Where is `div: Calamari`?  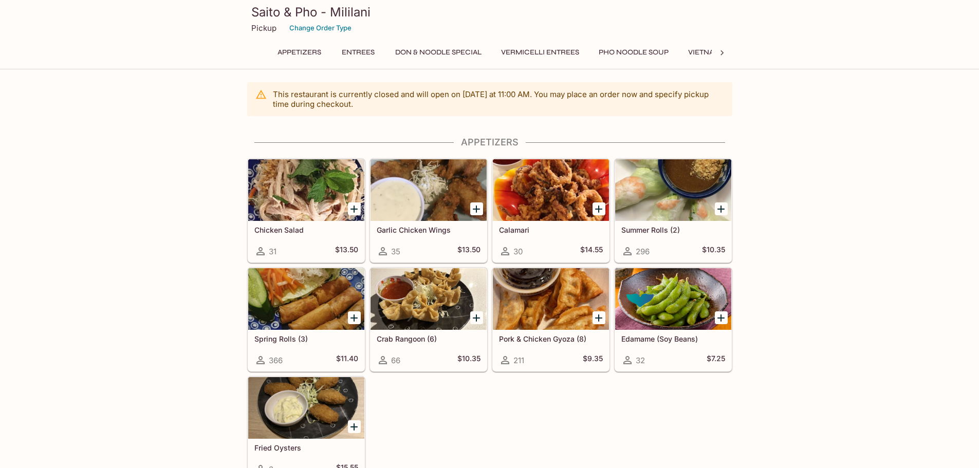 div: Calamari is located at coordinates (551, 190).